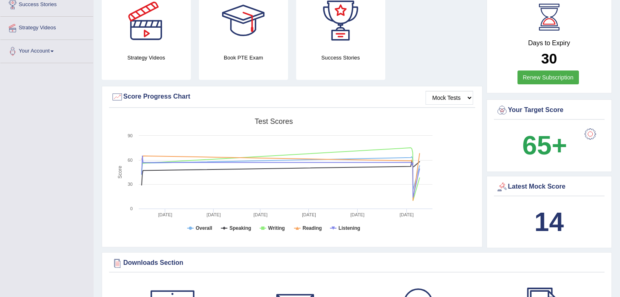  I want to click on a: Your Account, so click(47, 50).